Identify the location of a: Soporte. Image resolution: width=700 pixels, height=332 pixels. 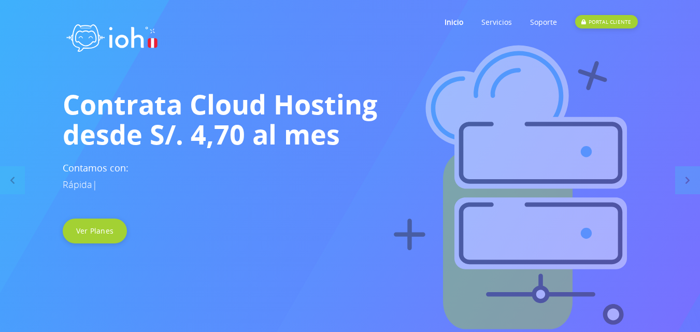
(543, 22).